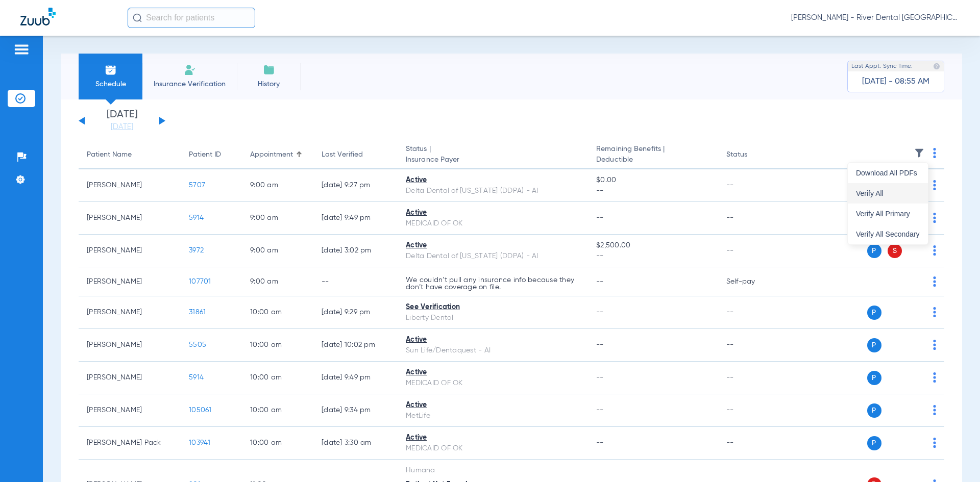 The width and height of the screenshot is (980, 482). I want to click on div: Chat Widget, so click(955, 457).